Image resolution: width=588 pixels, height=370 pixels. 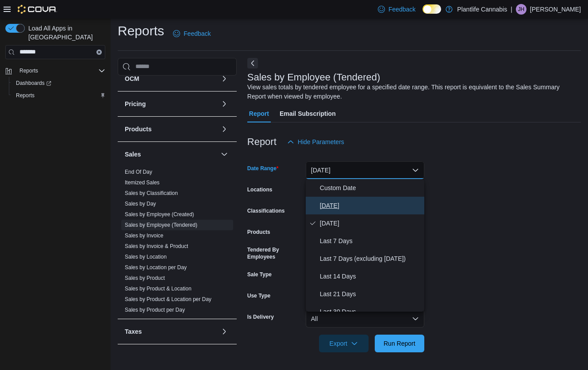 What do you see at coordinates (321, 142) in the screenshot?
I see `span: Hide Parameters` at bounding box center [321, 142].